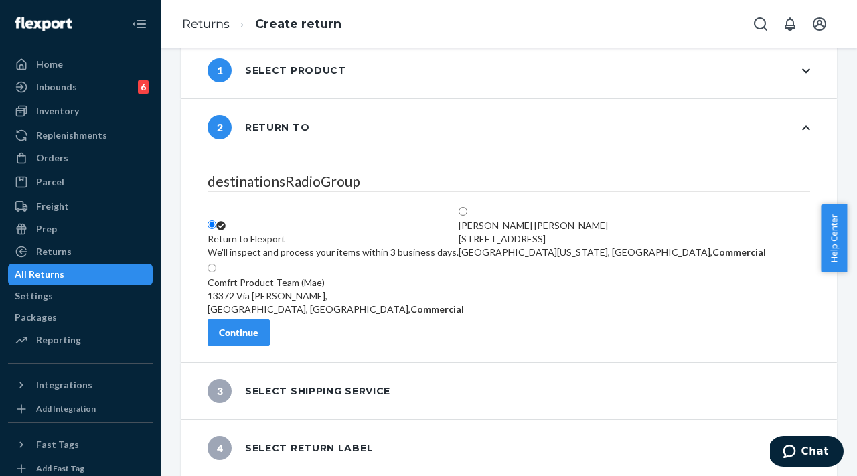  I want to click on span: 2, so click(220, 127).